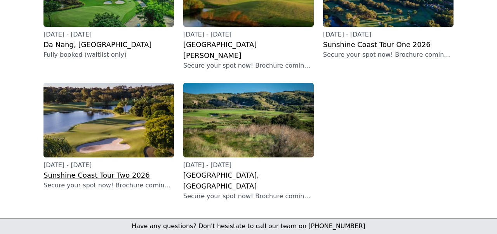 This screenshot has height=234, width=497. I want to click on h2: Sunshine Coast Tour Two 2026, so click(109, 175).